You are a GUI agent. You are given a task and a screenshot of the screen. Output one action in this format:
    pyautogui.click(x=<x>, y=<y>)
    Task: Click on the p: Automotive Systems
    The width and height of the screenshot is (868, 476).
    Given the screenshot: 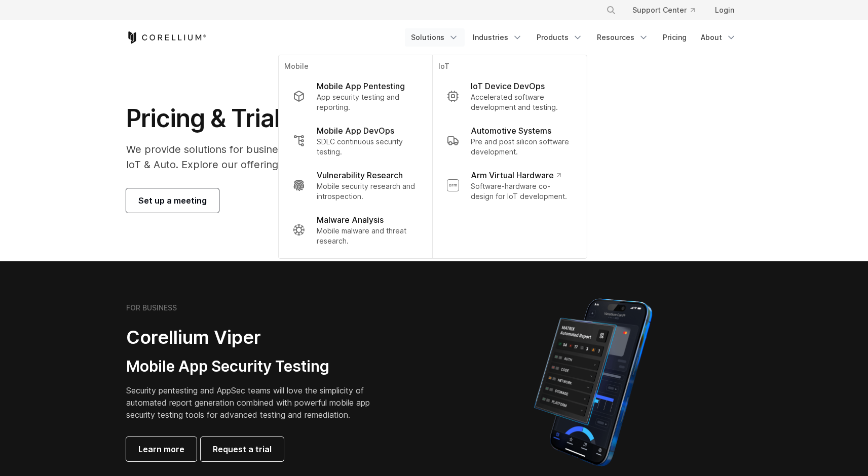 What is the action you would take?
    pyautogui.click(x=510, y=131)
    